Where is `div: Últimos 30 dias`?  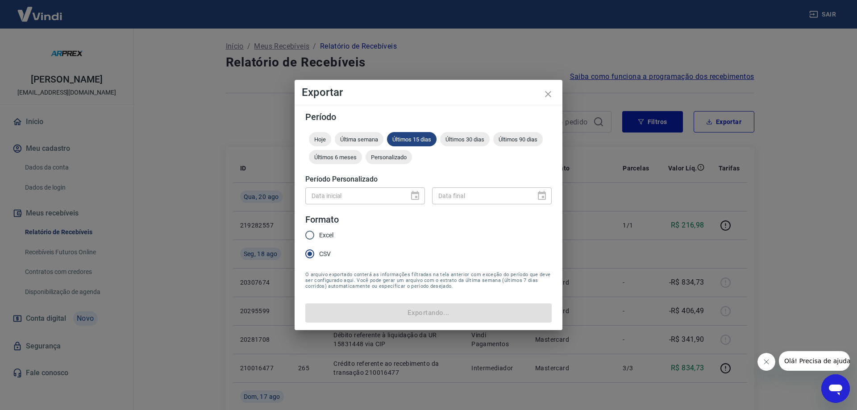 div: Últimos 30 dias is located at coordinates (464, 139).